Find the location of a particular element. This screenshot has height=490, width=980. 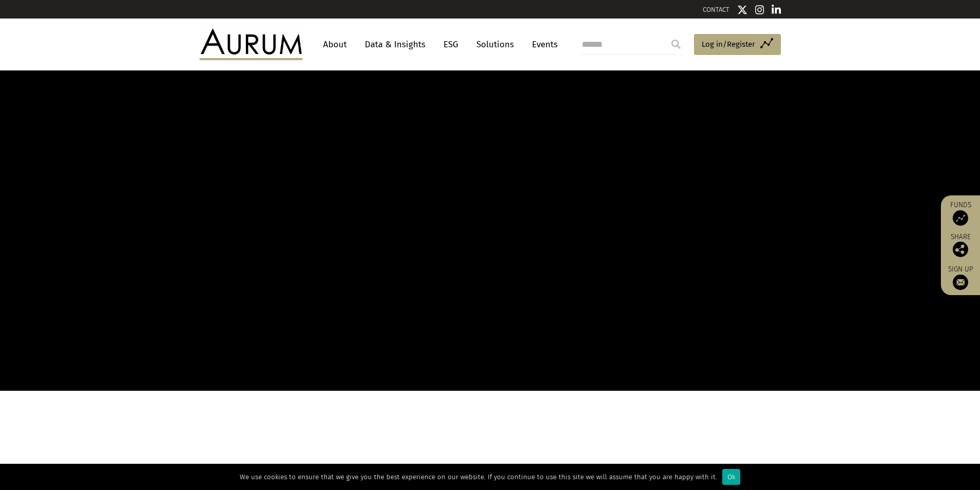

div: Share is located at coordinates (960, 245).